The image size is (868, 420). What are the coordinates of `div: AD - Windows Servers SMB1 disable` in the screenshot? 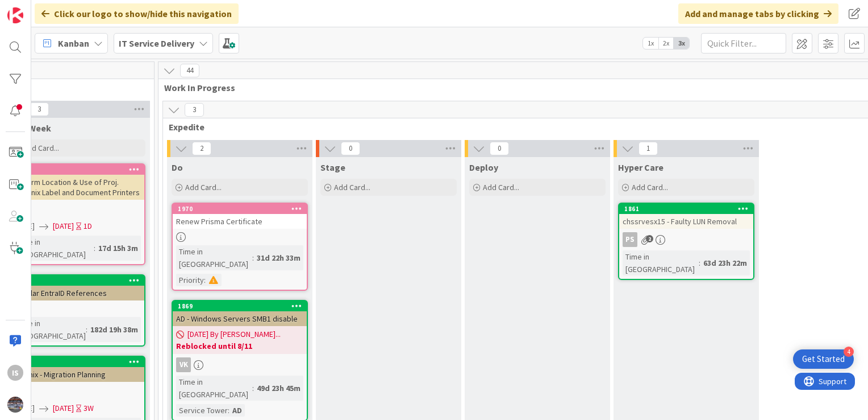 It's located at (240, 319).